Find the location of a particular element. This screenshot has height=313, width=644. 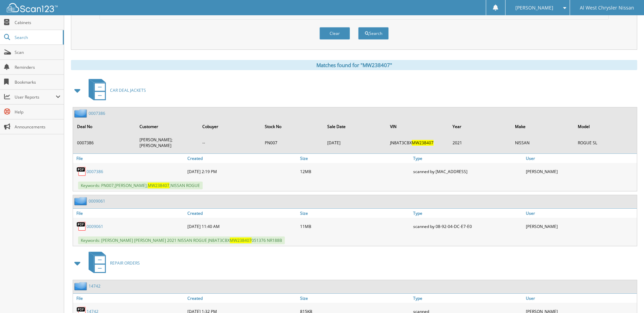

th: Model is located at coordinates (605, 127).